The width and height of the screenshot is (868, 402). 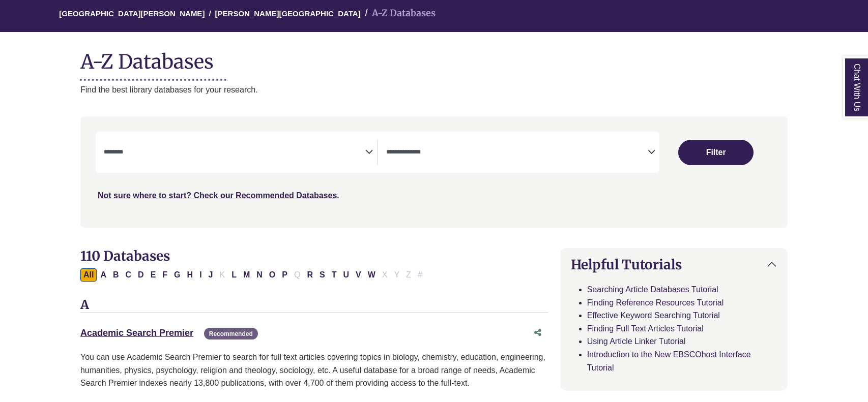 I want to click on a: Academic Search Premier, so click(x=137, y=333).